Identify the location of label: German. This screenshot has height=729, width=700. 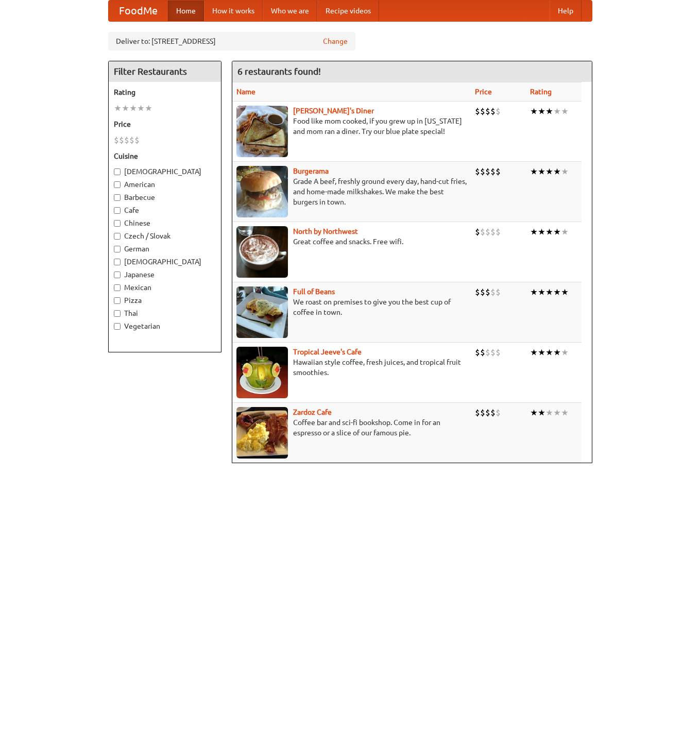
(165, 249).